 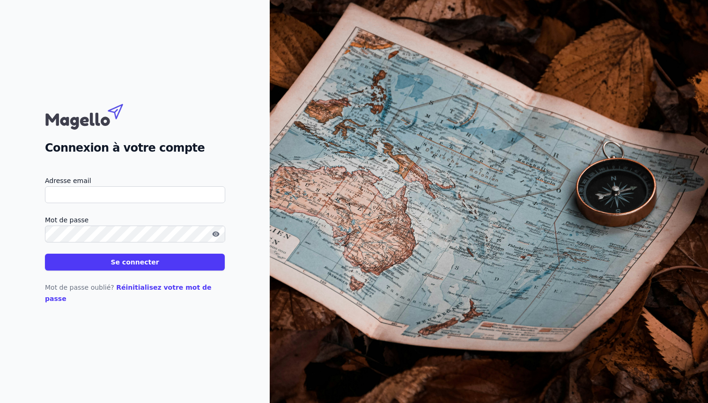 I want to click on p: Mot de passe oublié?, so click(x=135, y=293).